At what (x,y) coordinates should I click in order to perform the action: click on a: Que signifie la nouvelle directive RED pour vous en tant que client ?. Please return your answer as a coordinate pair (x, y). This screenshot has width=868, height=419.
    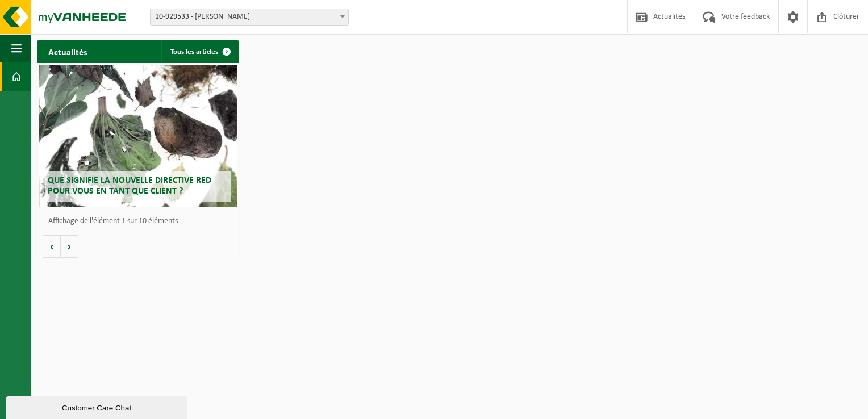
    Looking at the image, I should click on (138, 137).